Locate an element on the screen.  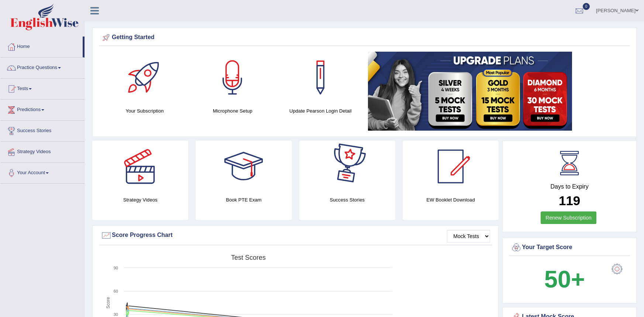
h4: Update Pearson Login Detail is located at coordinates (320, 111).